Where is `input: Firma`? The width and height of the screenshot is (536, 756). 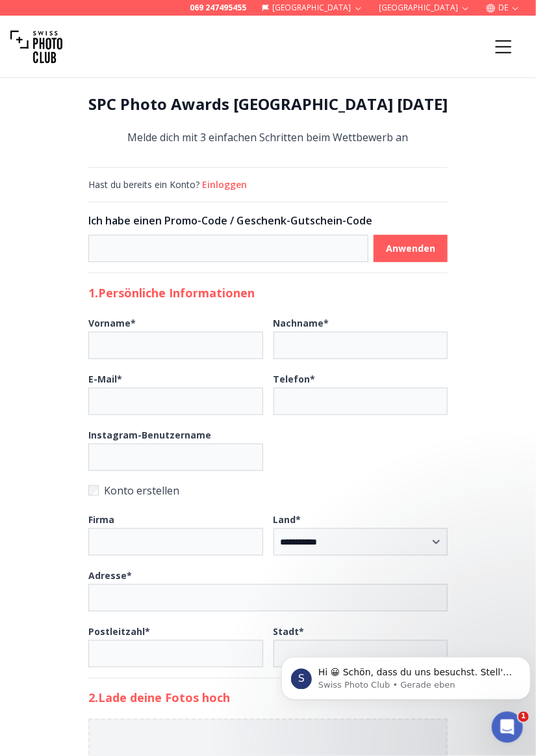
input: Firma is located at coordinates (176, 542).